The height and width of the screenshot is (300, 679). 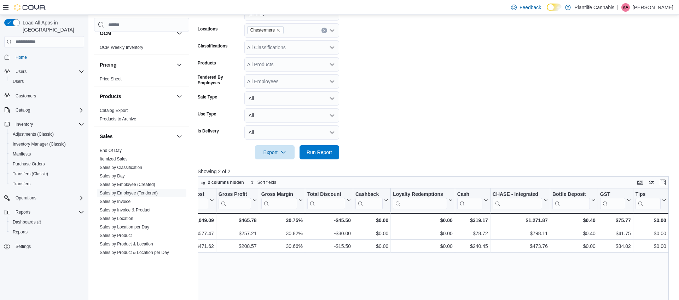 What do you see at coordinates (22, 154) in the screenshot?
I see `a: Manifests` at bounding box center [22, 154].